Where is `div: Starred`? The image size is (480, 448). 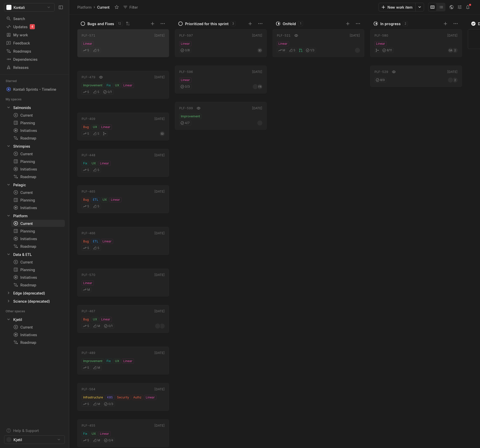
div: Starred is located at coordinates (14, 81).